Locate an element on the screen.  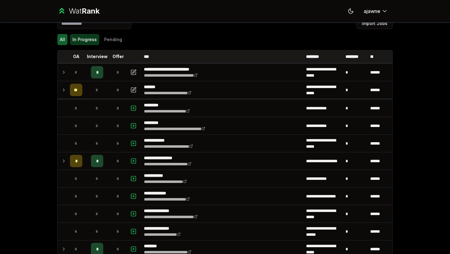
p: Interview is located at coordinates (97, 56).